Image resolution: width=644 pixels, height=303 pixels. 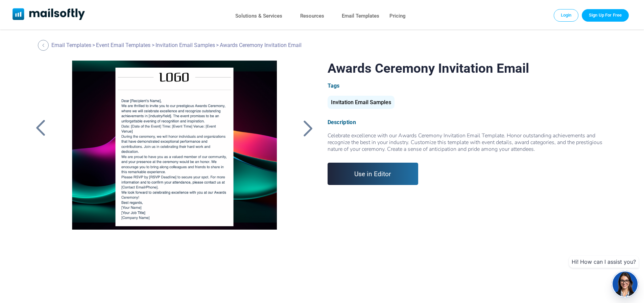 What do you see at coordinates (373, 174) in the screenshot?
I see `a: Use in Editor` at bounding box center [373, 174].